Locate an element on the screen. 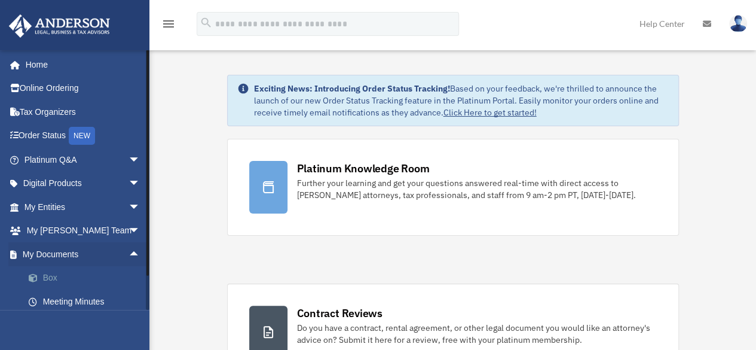  a: Platinum Knowledge Room Further your learning and get your questions answered real-time with dire... is located at coordinates (453, 187).